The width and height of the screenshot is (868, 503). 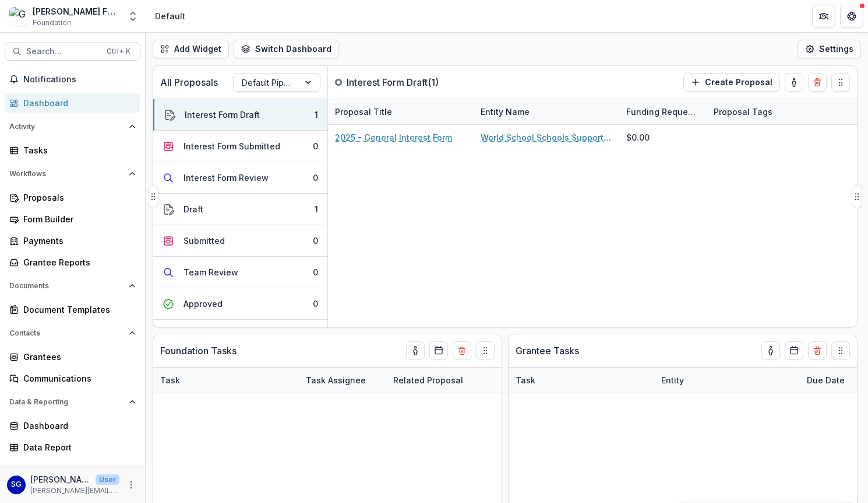 What do you see at coordinates (77, 309) in the screenshot?
I see `div: Document Templates` at bounding box center [77, 309].